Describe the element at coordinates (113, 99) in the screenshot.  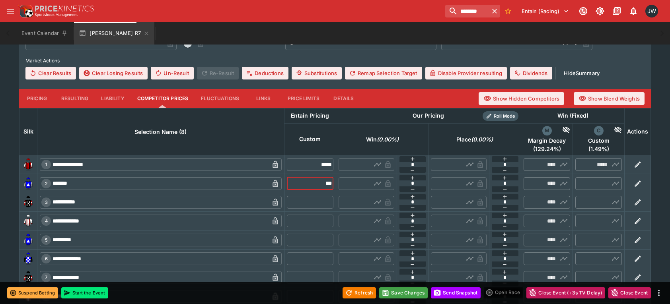
I see `button: Liability` at that location.